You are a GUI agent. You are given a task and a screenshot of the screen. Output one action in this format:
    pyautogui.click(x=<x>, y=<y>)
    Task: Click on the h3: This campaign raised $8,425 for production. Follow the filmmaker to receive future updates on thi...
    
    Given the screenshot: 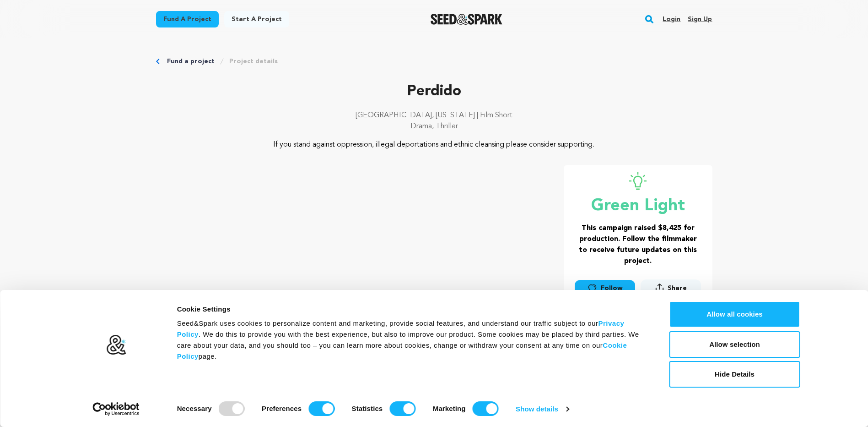 What is the action you would take?
    pyautogui.click(x=638, y=244)
    